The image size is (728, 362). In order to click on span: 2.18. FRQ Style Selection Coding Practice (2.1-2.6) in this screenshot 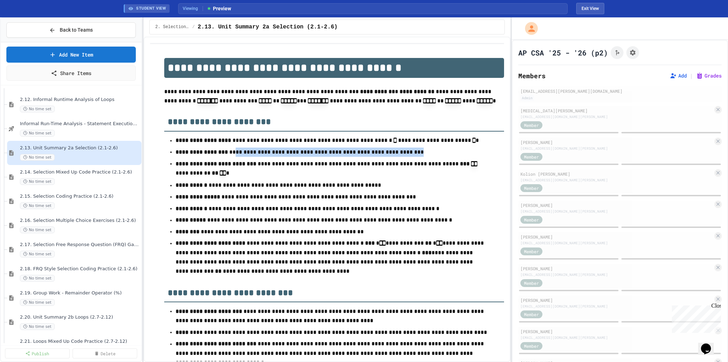, I will do `click(80, 269)`.